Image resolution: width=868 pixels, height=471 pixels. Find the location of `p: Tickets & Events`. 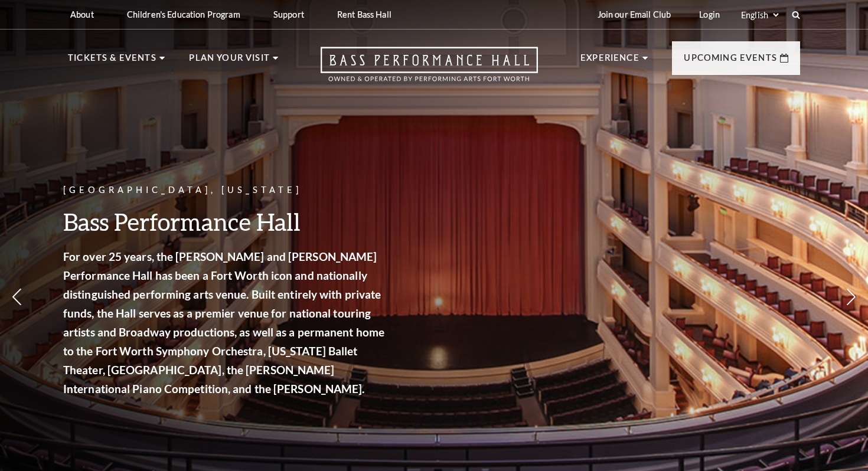

p: Tickets & Events is located at coordinates (112, 61).